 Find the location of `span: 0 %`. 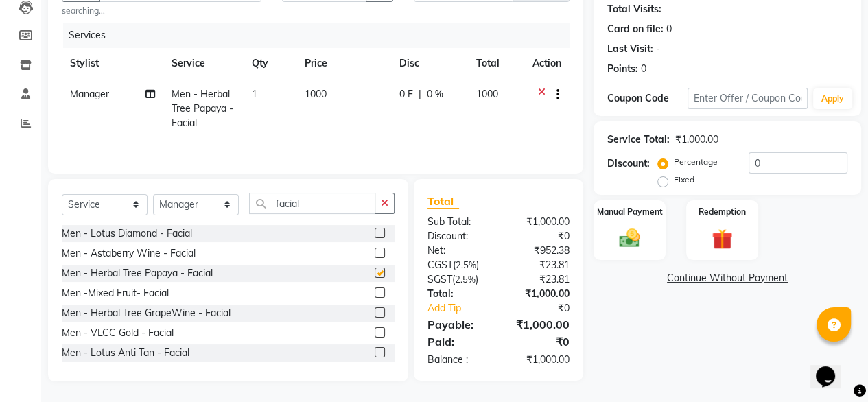

span: 0 % is located at coordinates (435, 94).